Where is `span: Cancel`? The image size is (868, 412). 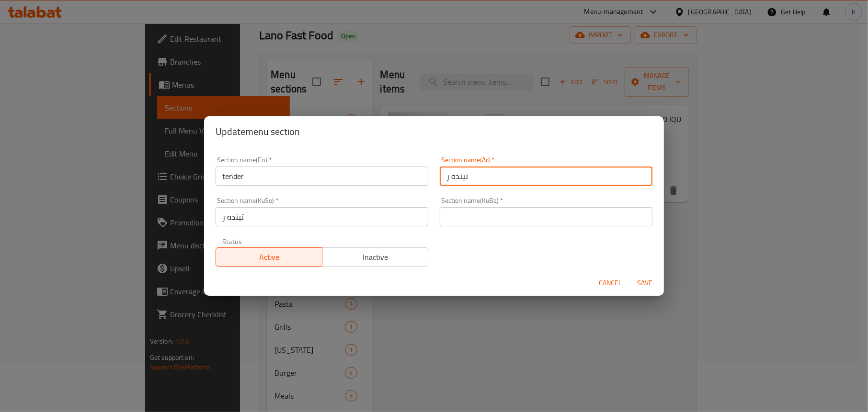 span: Cancel is located at coordinates (610, 283).